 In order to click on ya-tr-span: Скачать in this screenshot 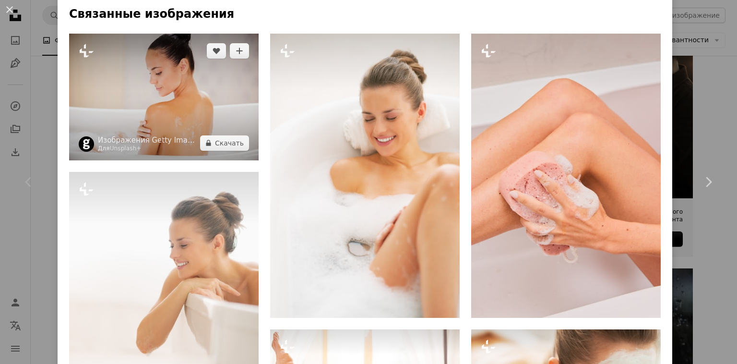, I will do `click(229, 143)`.